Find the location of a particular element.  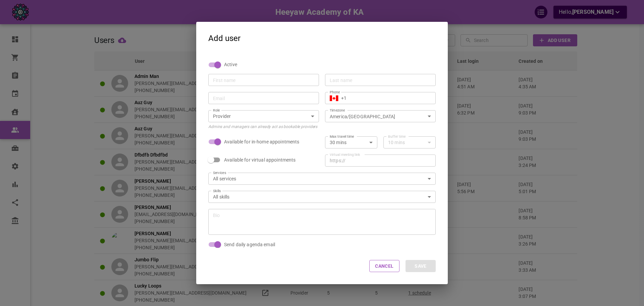

span: Active is located at coordinates (231, 64).